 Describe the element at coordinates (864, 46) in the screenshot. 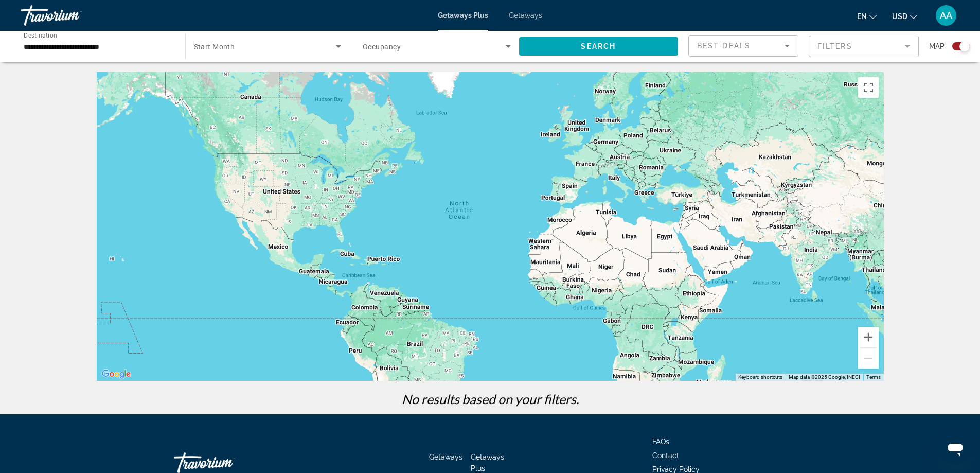

I see `button: Filter` at that location.